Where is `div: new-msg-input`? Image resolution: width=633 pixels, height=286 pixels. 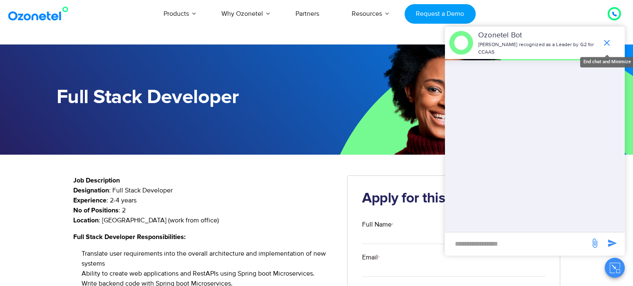 div: new-msg-input is located at coordinates (517, 244).